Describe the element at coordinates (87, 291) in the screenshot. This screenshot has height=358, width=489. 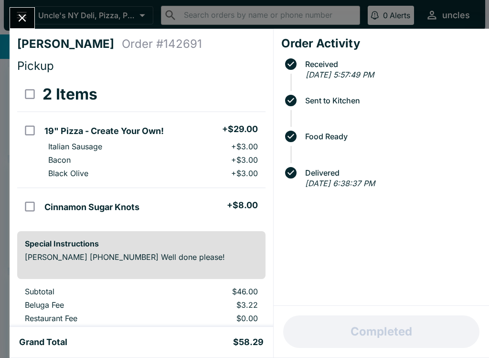
I see `p: Subtotal` at that location.